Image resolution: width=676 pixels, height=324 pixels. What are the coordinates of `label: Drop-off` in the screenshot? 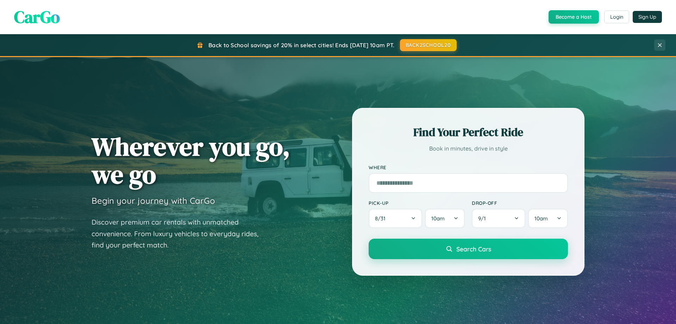 It's located at (520, 203).